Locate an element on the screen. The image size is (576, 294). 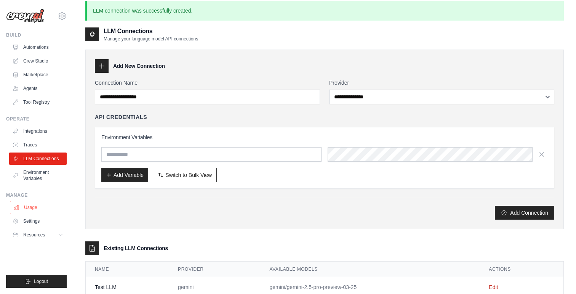
button: Resources is located at coordinates (38, 235).